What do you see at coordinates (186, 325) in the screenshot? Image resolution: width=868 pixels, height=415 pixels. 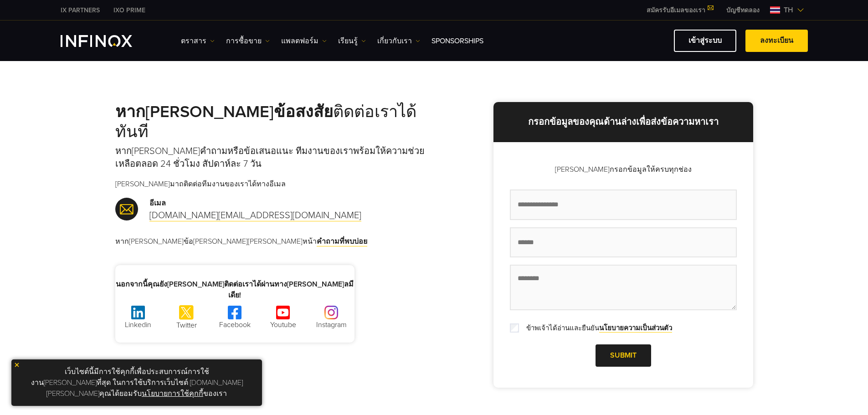 I see `p: Twitter` at bounding box center [186, 325].